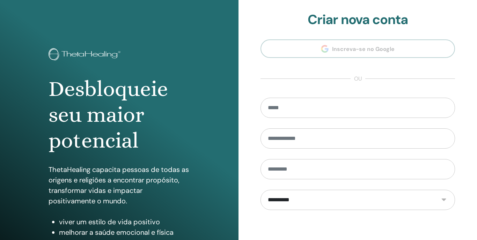  I want to click on h2: Criar nova conta, so click(358, 20).